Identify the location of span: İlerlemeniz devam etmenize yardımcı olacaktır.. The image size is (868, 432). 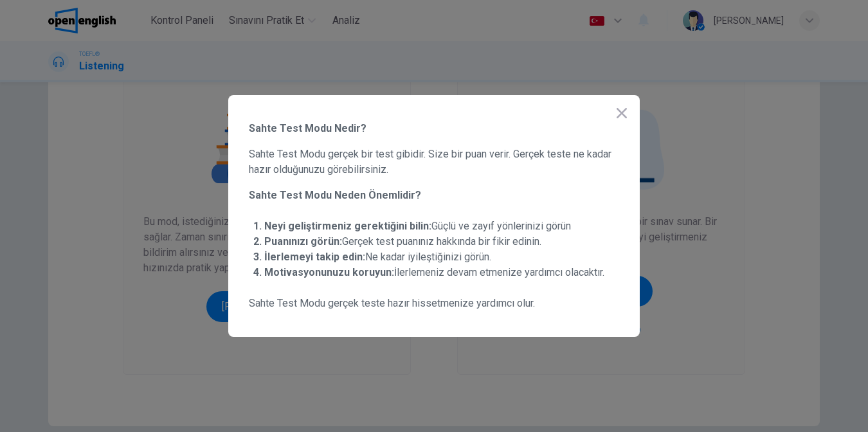
(434, 272).